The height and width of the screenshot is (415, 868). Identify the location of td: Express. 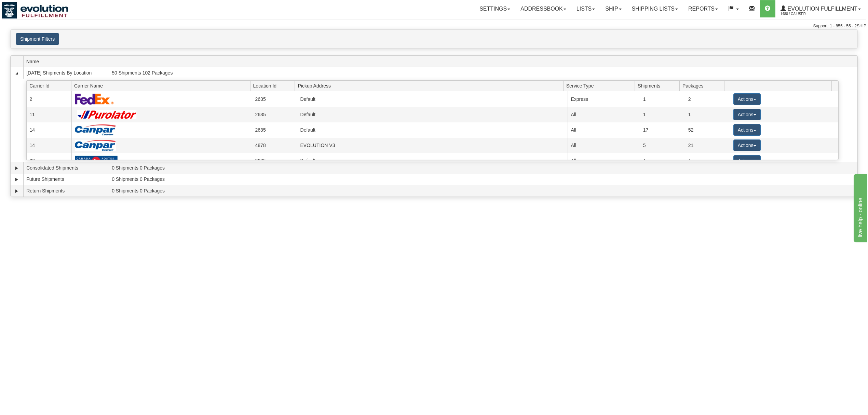
(603, 98).